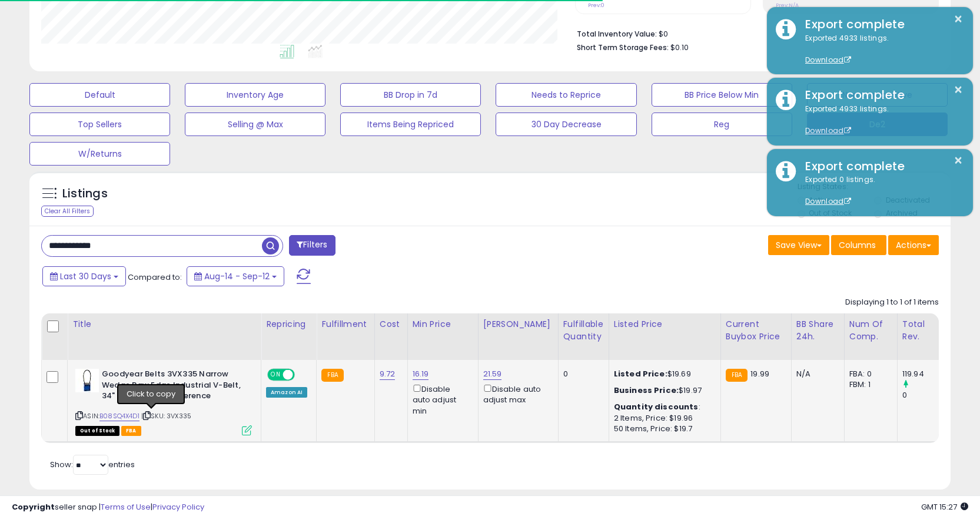 This screenshot has width=980, height=519. I want to click on div: Cost, so click(391, 324).